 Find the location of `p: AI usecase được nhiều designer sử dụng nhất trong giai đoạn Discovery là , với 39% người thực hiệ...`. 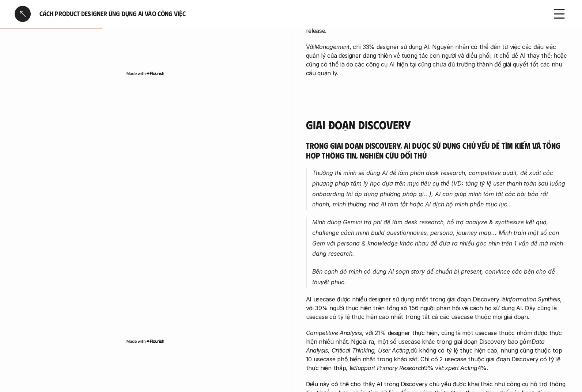

p: AI usecase được nhiều designer sử dụng nhất trong giai đoạn Discovery là , với 39% người thực hiệ... is located at coordinates (437, 308).